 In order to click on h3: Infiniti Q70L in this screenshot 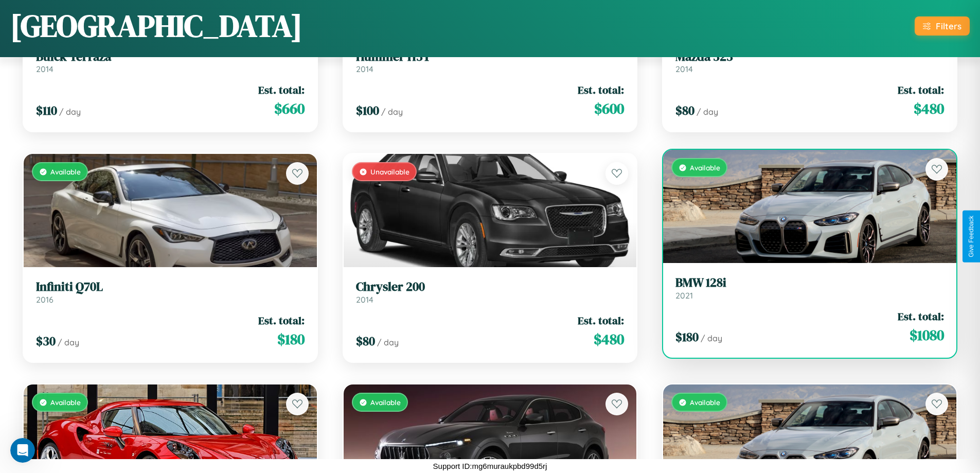, I will do `click(170, 287)`.